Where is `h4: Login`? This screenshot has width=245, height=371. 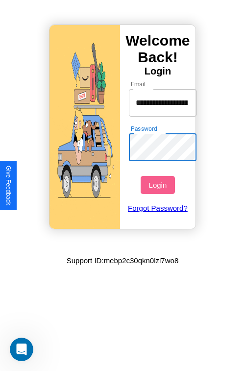 h4: Login is located at coordinates (158, 71).